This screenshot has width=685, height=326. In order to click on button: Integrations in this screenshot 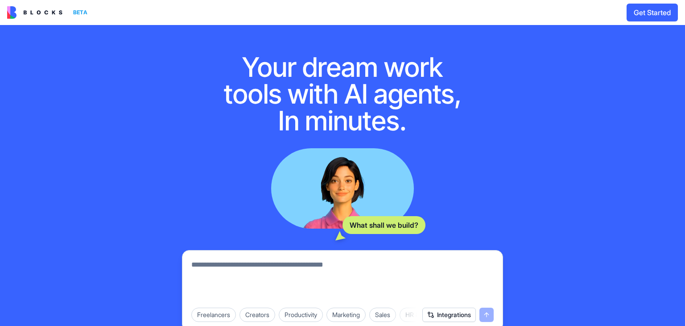, I will do `click(449, 314)`.